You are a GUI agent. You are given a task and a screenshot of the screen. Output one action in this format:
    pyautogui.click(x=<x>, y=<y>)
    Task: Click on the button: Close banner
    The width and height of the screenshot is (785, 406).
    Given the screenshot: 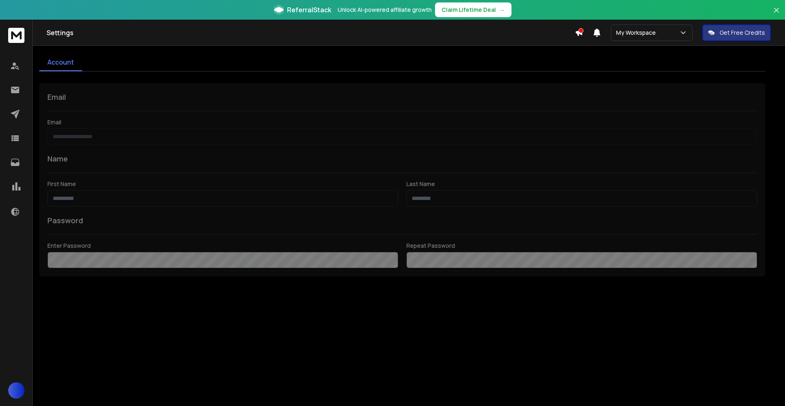 What is the action you would take?
    pyautogui.click(x=777, y=15)
    